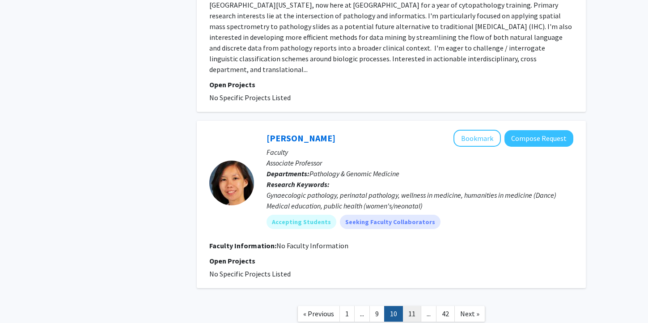  What do you see at coordinates (469, 313) in the screenshot?
I see `span: Next »` at bounding box center [469, 313].